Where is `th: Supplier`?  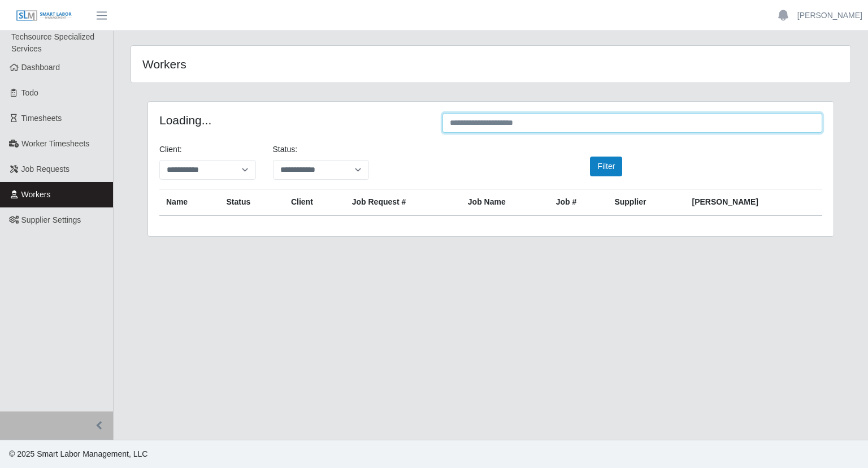 th: Supplier is located at coordinates (646, 203).